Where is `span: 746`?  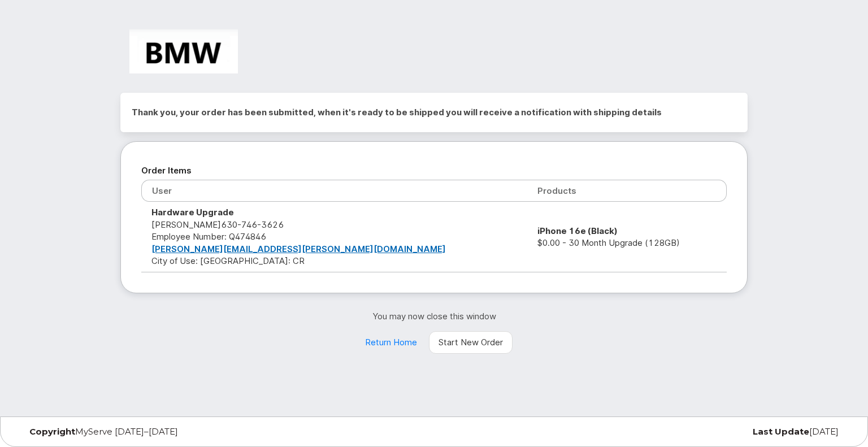
span: 746 is located at coordinates (247, 224).